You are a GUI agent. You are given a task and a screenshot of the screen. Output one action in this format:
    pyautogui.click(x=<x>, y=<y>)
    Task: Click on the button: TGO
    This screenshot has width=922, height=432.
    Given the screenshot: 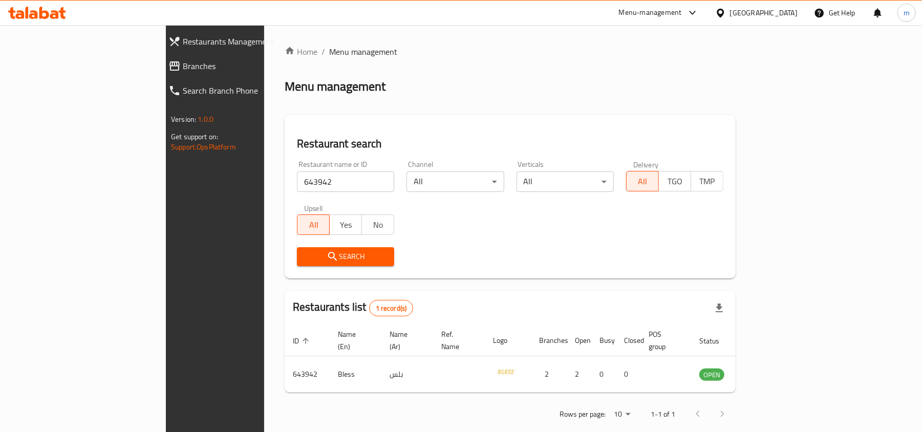 What is the action you would take?
    pyautogui.click(x=675, y=181)
    